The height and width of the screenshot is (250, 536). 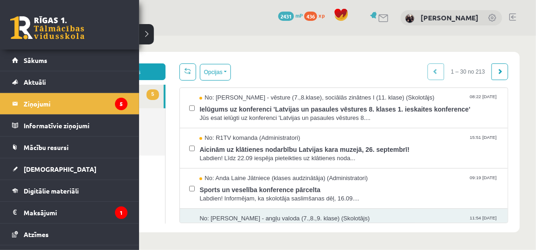 I want to click on a: Atzīmes, so click(x=69, y=234).